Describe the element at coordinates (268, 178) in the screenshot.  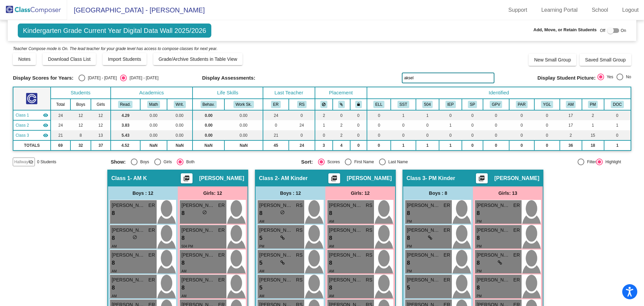
I see `span: Class 2` at that location.